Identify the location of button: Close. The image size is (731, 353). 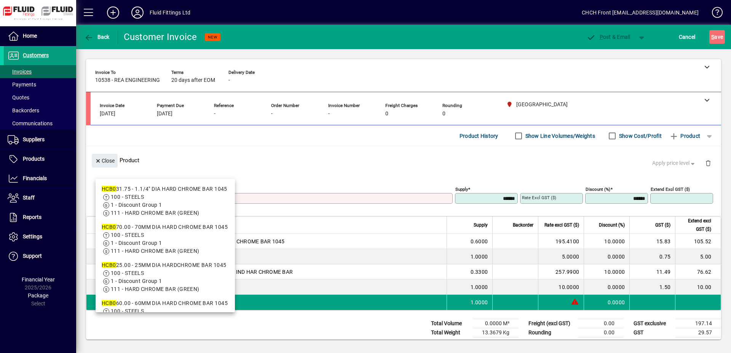
(105, 161).